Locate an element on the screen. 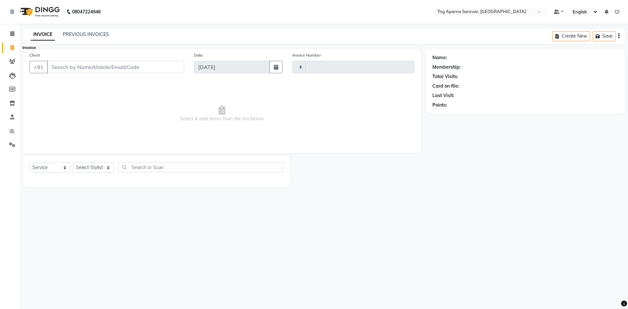 The width and height of the screenshot is (628, 309). div: Membership: is located at coordinates (446, 67).